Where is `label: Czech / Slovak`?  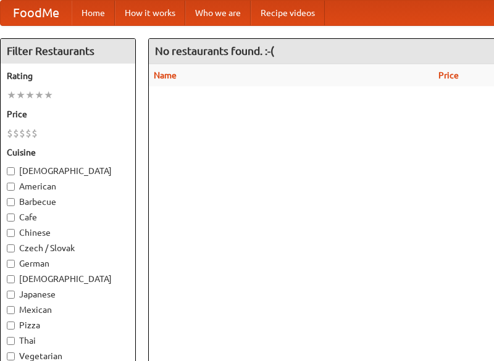
label: Czech / Slovak is located at coordinates (68, 248).